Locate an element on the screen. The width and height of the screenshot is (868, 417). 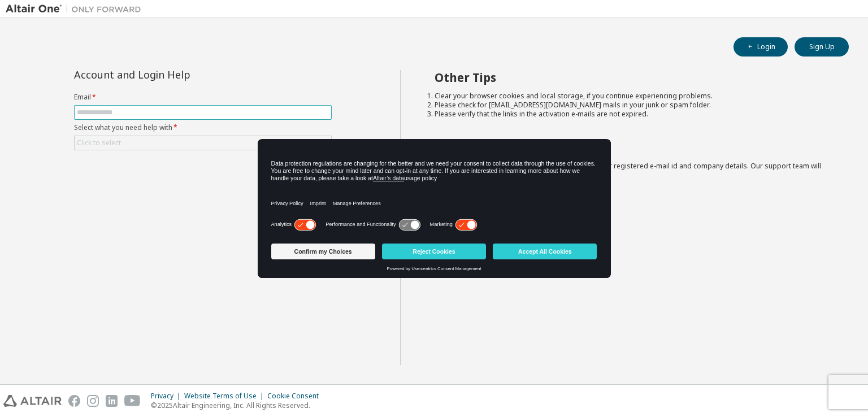
img: instagram.svg is located at coordinates (93, 401).